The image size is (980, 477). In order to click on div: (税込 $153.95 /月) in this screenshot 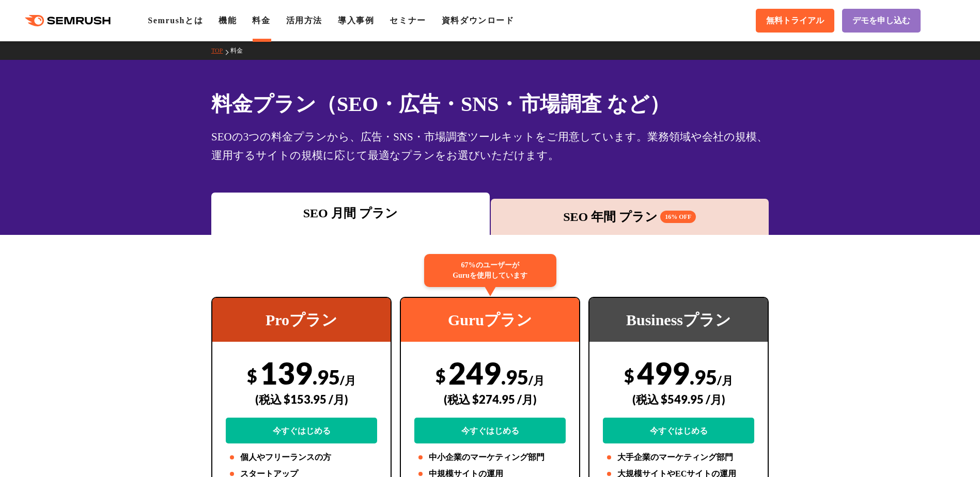, I will do `click(301, 399)`.